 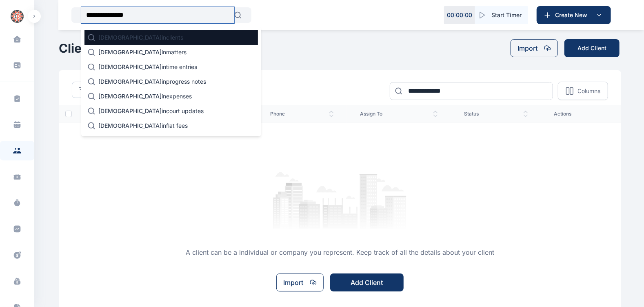 I want to click on p: in matters, so click(x=142, y=52).